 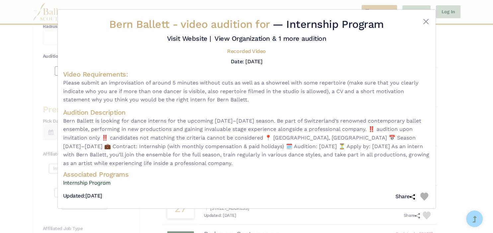 What do you see at coordinates (328, 24) in the screenshot?
I see `span: — Internship Program` at bounding box center [328, 24].